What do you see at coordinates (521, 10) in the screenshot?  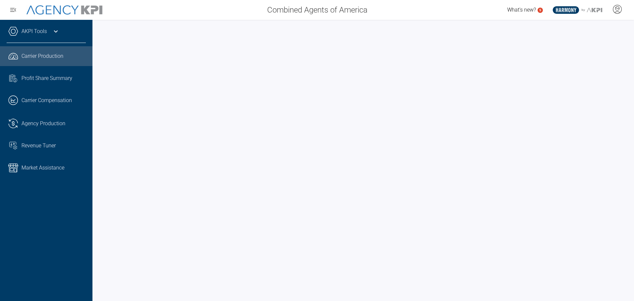 I see `span: What's new?` at bounding box center [521, 10].